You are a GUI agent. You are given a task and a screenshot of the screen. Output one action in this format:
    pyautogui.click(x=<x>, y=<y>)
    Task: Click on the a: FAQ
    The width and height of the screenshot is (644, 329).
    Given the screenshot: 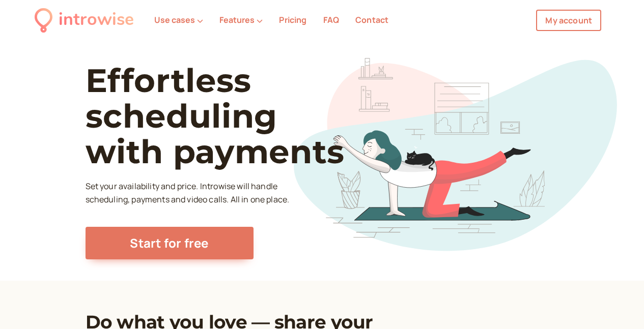 What is the action you would take?
    pyautogui.click(x=331, y=20)
    